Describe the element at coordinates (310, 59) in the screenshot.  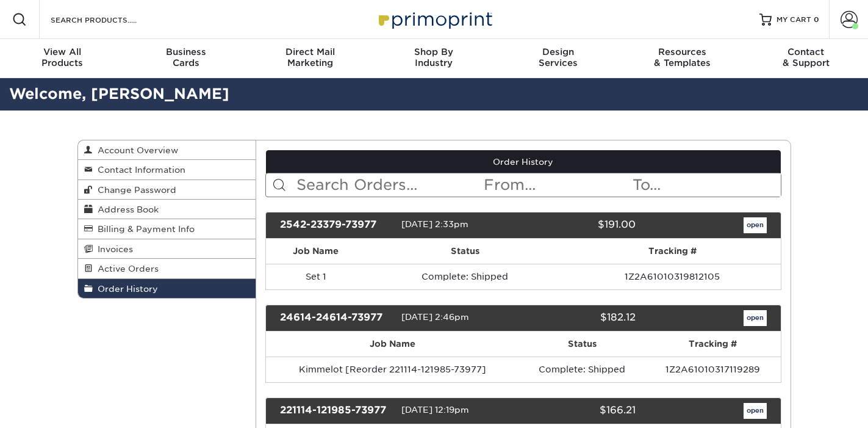
I see `a: Direct MailMarketing` at that location.